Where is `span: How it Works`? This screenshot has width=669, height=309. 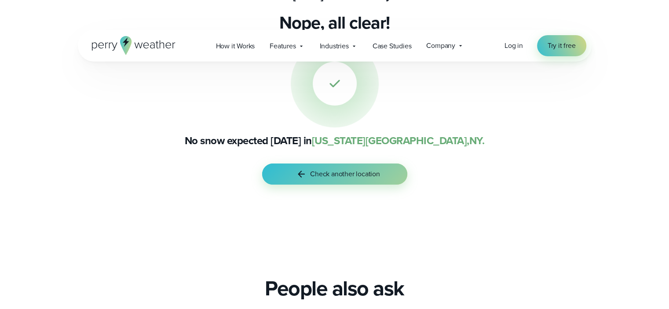
span: How it Works is located at coordinates (235, 46).